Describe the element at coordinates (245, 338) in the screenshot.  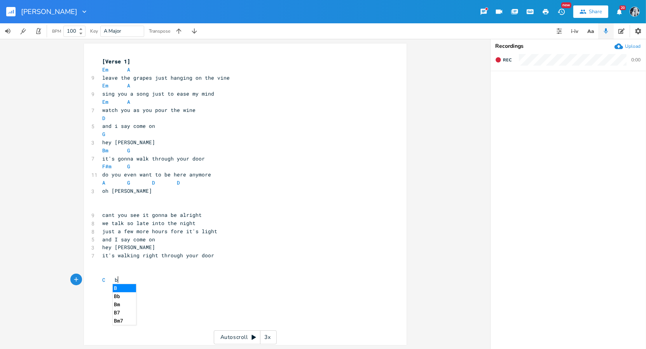
I see `div: Autoscroll` at that location.